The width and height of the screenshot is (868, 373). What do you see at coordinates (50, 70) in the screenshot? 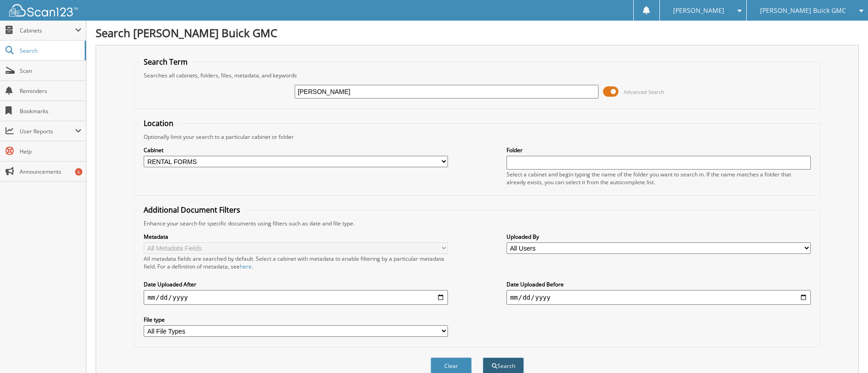
I see `span: Scan` at bounding box center [50, 70].